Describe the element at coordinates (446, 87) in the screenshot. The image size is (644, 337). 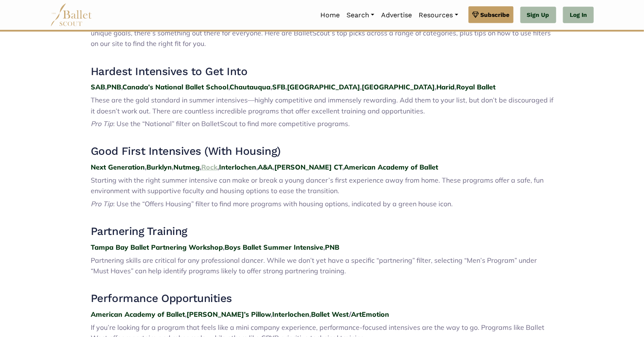
I see `strong: Harid` at that location.